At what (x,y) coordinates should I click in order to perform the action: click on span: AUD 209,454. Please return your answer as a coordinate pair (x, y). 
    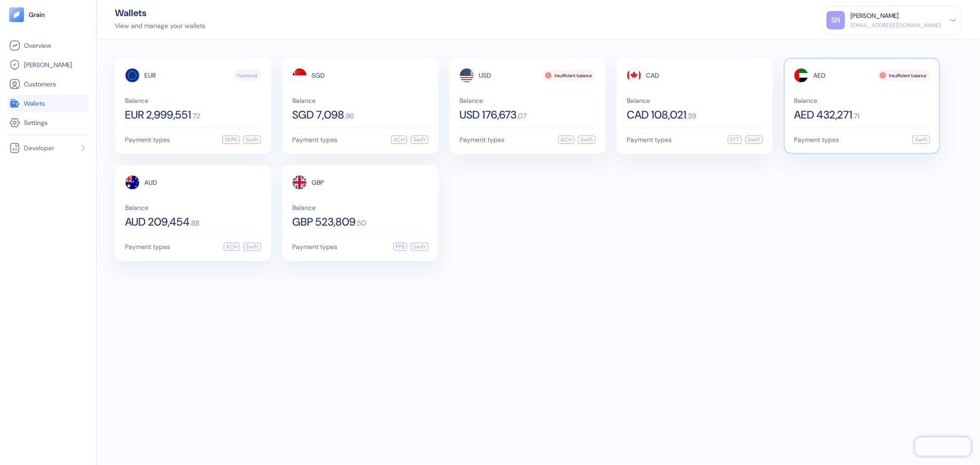
    Looking at the image, I should click on (157, 222).